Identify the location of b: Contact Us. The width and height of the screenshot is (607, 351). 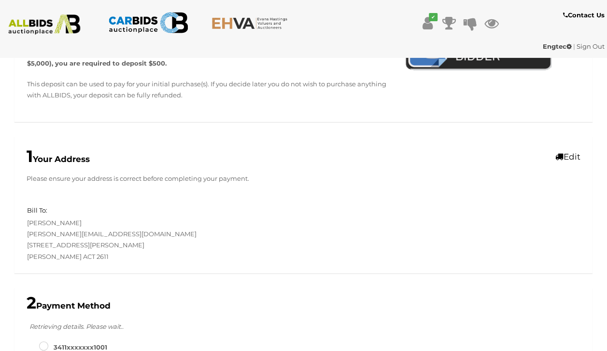
(583, 15).